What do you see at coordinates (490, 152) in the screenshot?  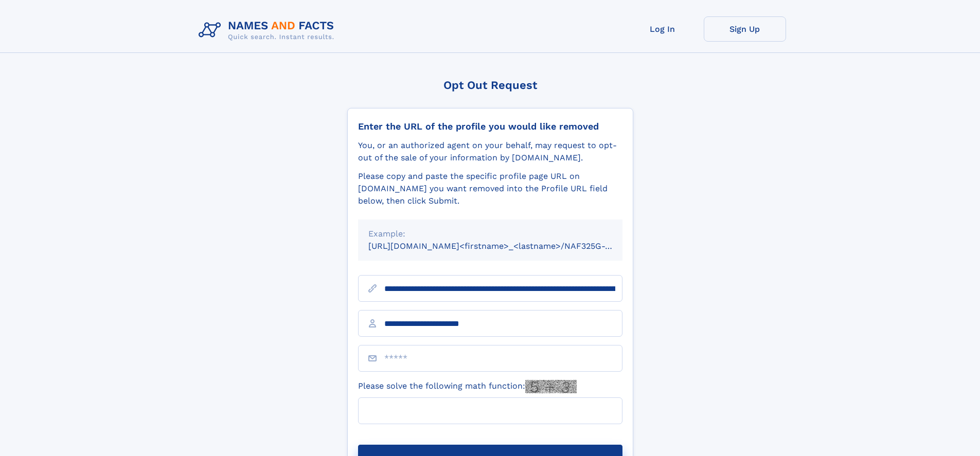 I see `div: You, or an authorized agent on your behalf, may request to opt-out of the sale of your informatio...` at bounding box center [490, 152].